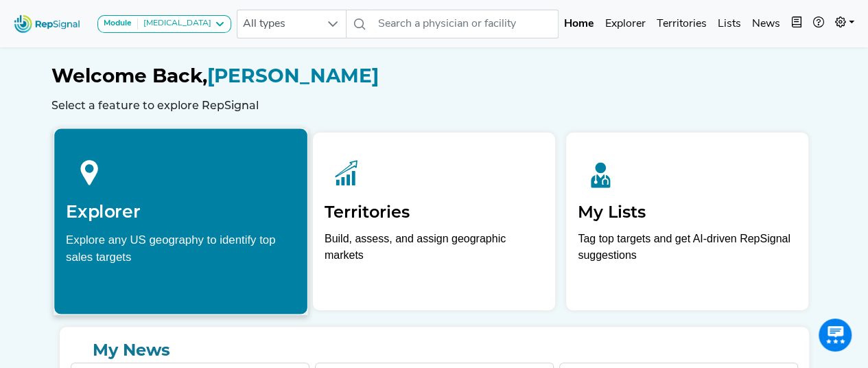  I want to click on a: My News, so click(434, 350).